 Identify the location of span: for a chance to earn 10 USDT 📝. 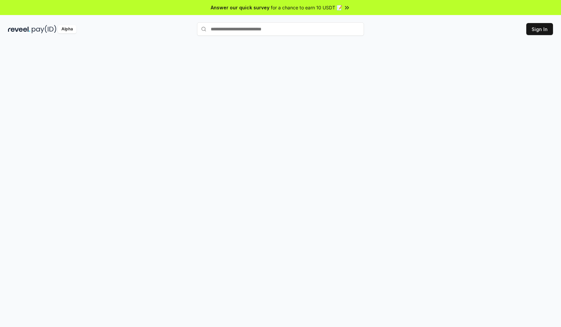
(307, 7).